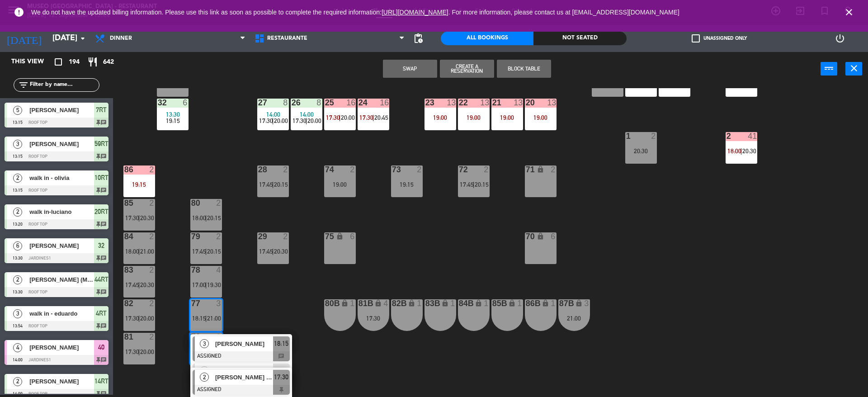 This screenshot has height=397, width=868. Describe the element at coordinates (481, 185) in the screenshot. I see `span: 20:15` at that location.